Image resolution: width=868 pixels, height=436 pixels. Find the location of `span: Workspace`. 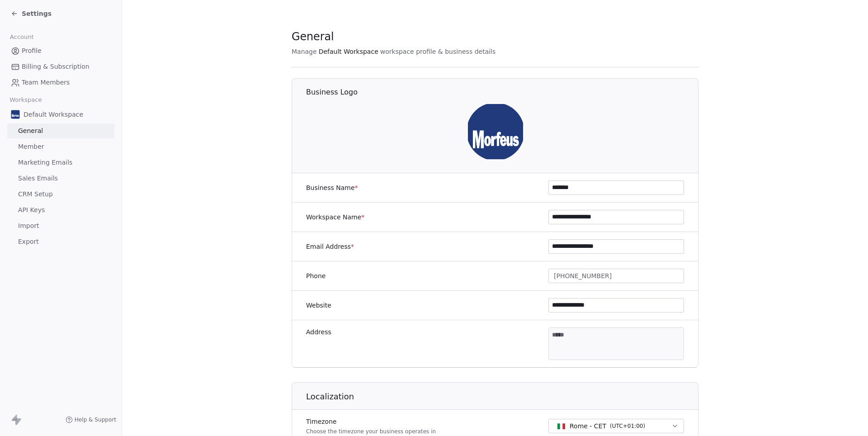

span: Workspace is located at coordinates (25, 100).